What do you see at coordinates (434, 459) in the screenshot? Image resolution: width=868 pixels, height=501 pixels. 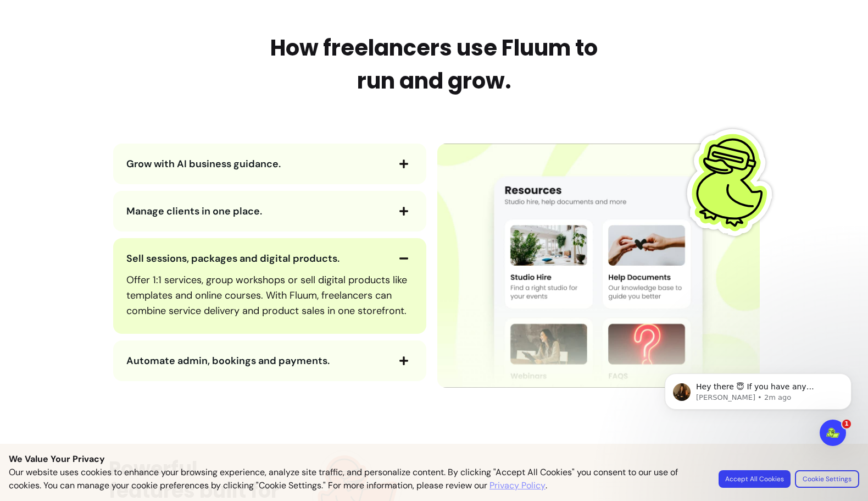 I see `p: We Value Your Privacy` at bounding box center [434, 459].